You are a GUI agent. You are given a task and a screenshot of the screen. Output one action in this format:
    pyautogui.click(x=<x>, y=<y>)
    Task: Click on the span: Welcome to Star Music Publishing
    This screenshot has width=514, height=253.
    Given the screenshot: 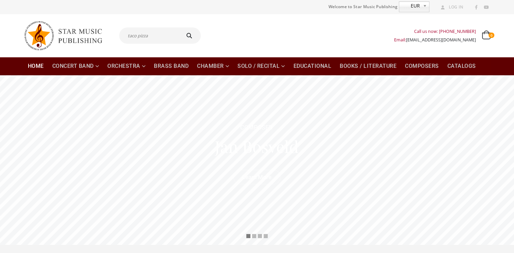 What is the action you would take?
    pyautogui.click(x=363, y=7)
    